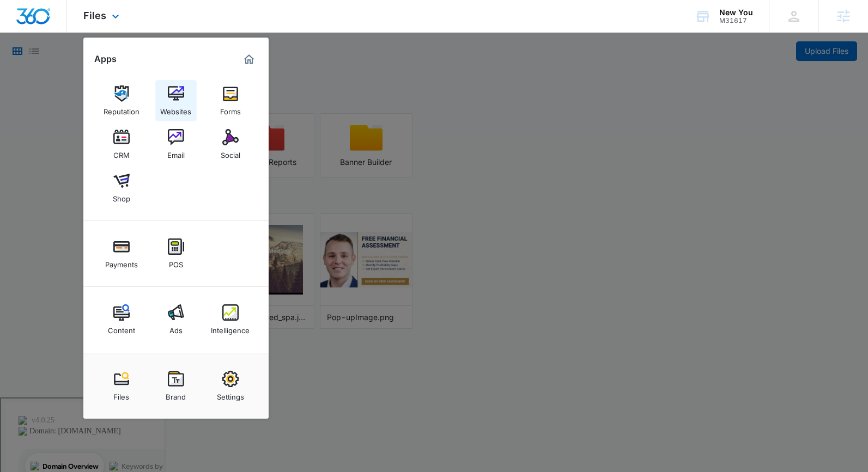 The height and width of the screenshot is (472, 868). Describe the element at coordinates (122, 188) in the screenshot. I see `a: Shop` at that location.